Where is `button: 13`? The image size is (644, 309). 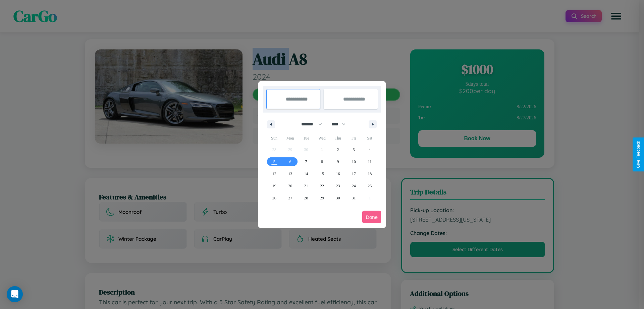 button: 13 is located at coordinates (290, 174).